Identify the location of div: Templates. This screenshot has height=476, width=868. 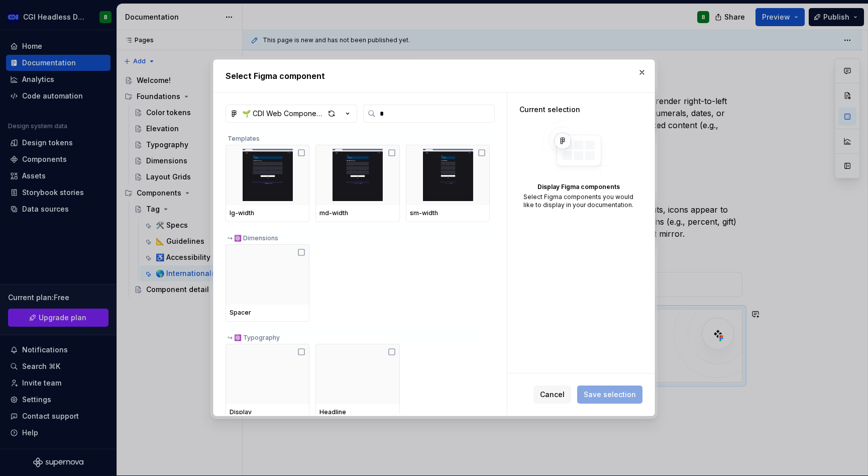
(358, 137).